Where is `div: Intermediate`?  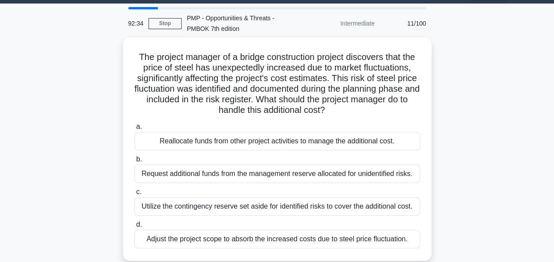
div: Intermediate is located at coordinates (341, 23).